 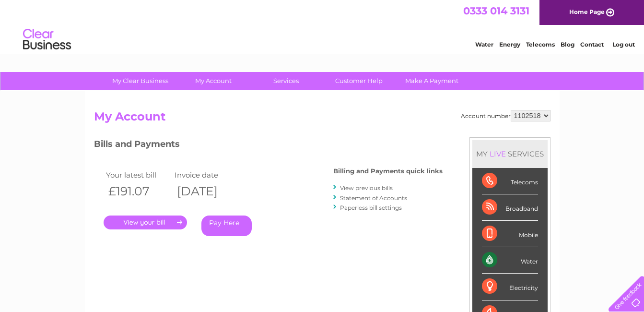 I want to click on div: MY SERVICES, so click(x=510, y=153).